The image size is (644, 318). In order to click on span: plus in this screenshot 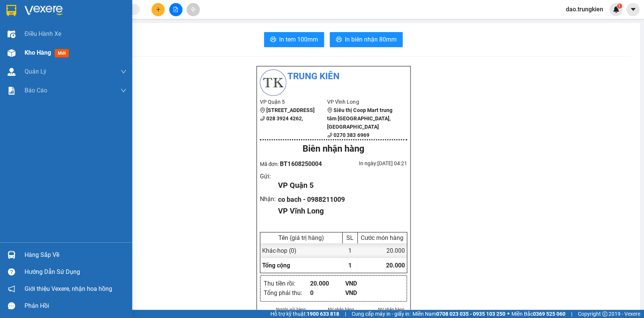, I will do `click(158, 10)`.